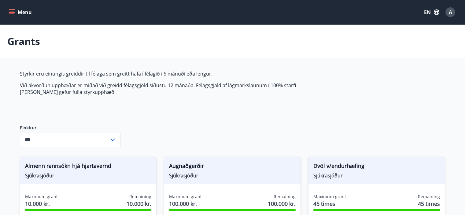 The height and width of the screenshot is (215, 465). Describe the element at coordinates (450, 12) in the screenshot. I see `button: A` at that location.